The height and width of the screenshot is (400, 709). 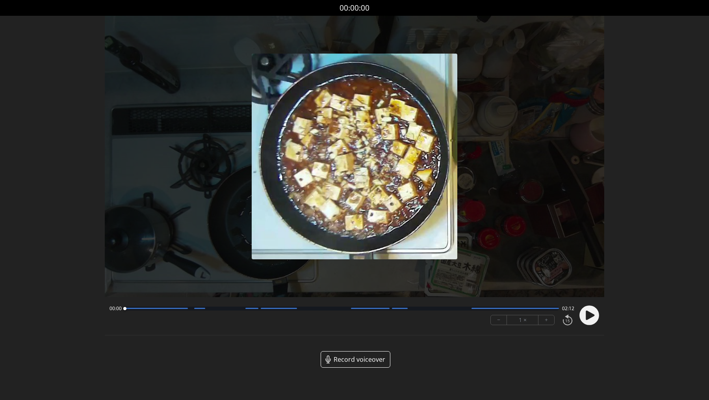 I want to click on div: 1 ×, so click(x=523, y=320).